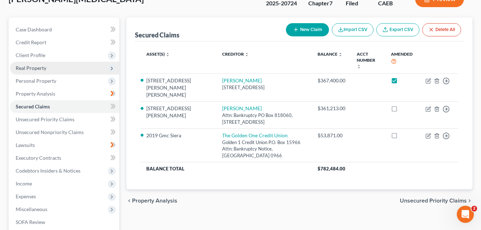  Describe the element at coordinates (178, 135) in the screenshot. I see `li: 2019 Gmc Siera` at that location.